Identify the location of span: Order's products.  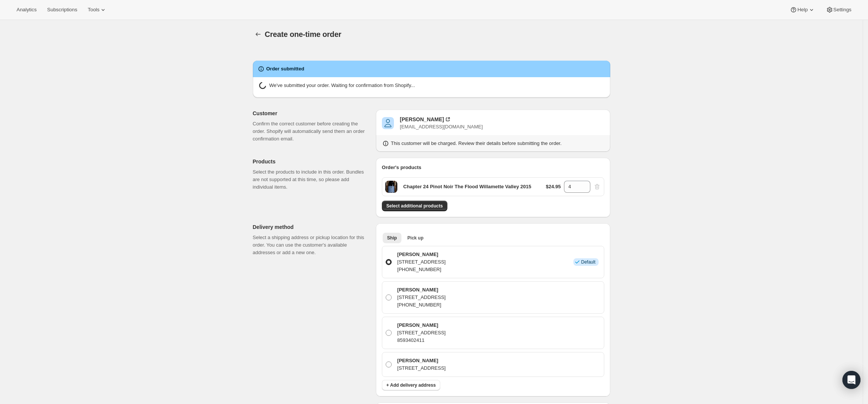
(401, 167).